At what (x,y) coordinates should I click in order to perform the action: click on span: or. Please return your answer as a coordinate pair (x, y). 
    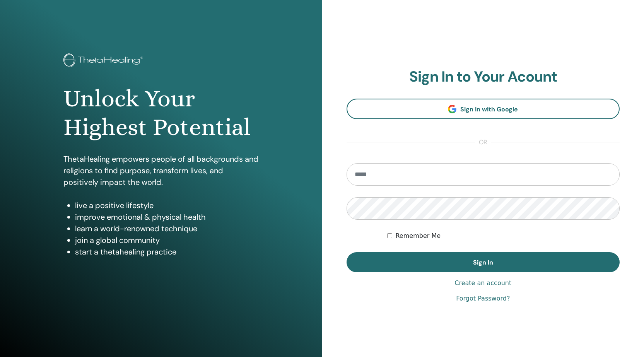
    Looking at the image, I should click on (483, 142).